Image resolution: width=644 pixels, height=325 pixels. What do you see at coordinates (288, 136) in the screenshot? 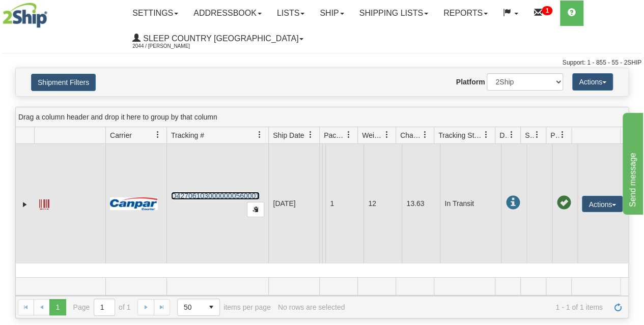
I see `span: Ship Date` at bounding box center [288, 136].